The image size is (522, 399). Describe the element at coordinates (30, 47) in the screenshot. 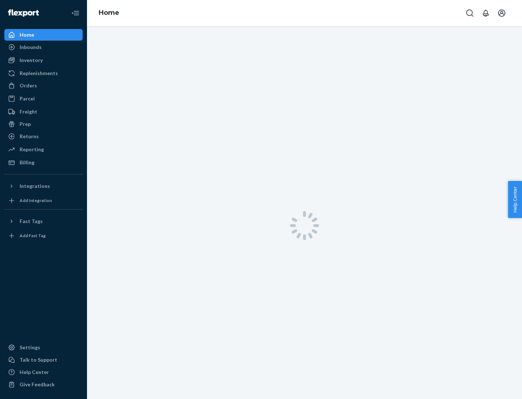

I see `div: Inbounds` at that location.